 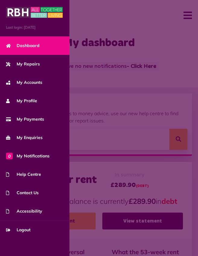 I want to click on img: MyRBH, so click(x=34, y=12).